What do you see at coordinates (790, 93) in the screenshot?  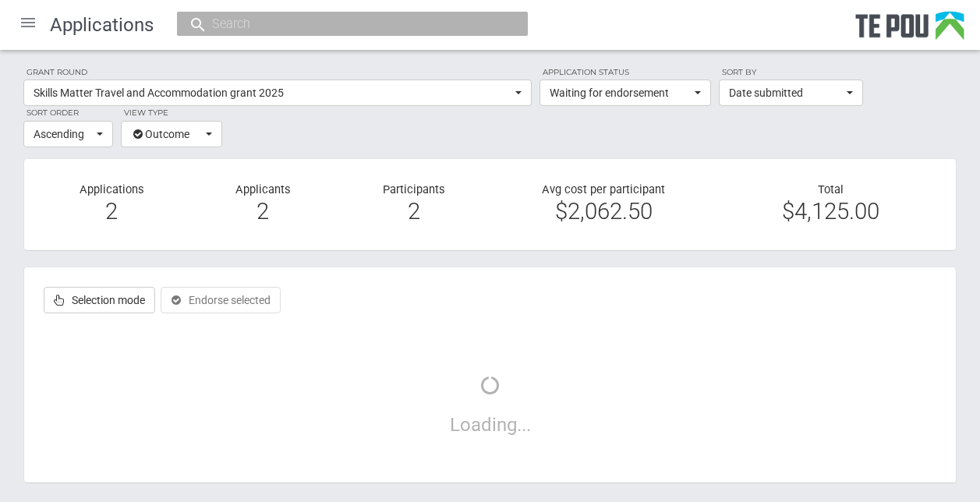 I see `button: Date submitted` at bounding box center [790, 93].